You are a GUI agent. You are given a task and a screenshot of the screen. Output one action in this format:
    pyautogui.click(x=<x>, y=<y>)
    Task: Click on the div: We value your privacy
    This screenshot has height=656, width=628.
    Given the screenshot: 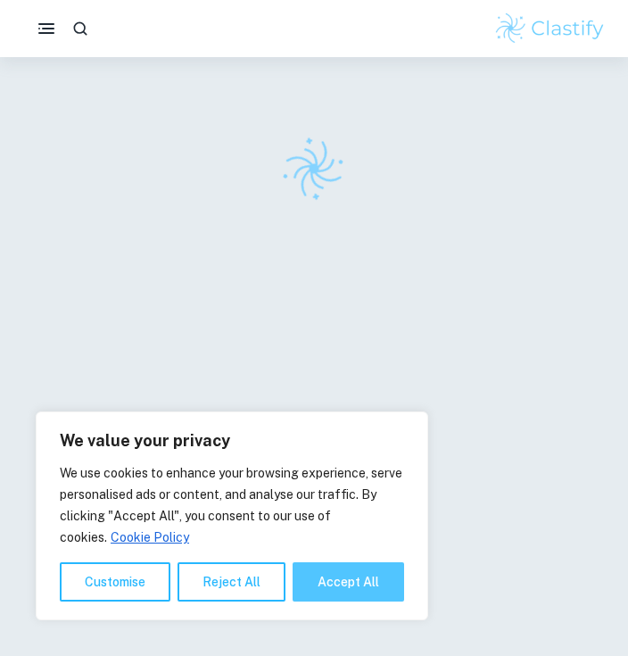 What is the action you would take?
    pyautogui.click(x=232, y=516)
    